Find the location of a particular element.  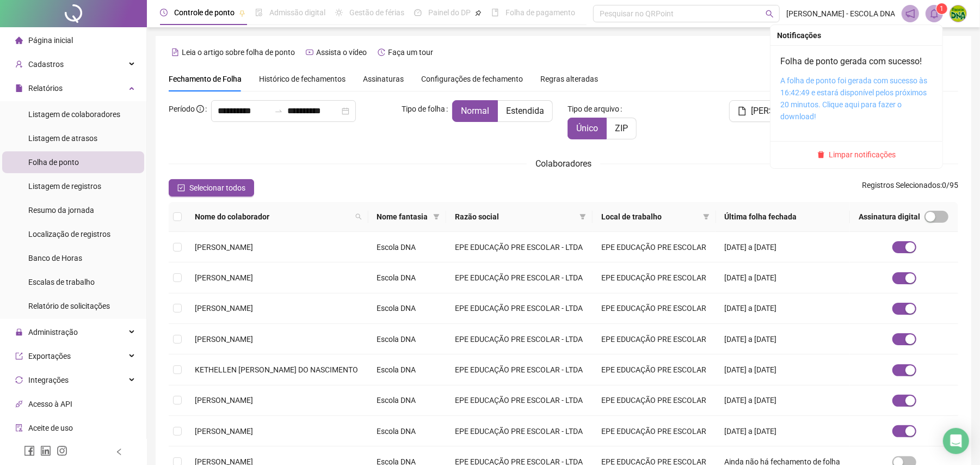

span: Escalas de trabalho is located at coordinates (61, 282).